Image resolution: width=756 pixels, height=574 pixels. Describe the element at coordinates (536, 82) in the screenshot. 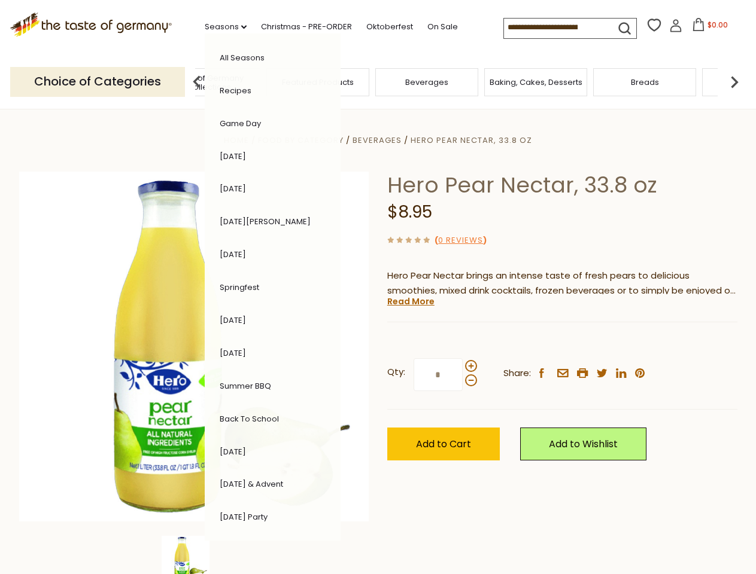

I see `span: Baking, Cakes, Desserts` at that location.